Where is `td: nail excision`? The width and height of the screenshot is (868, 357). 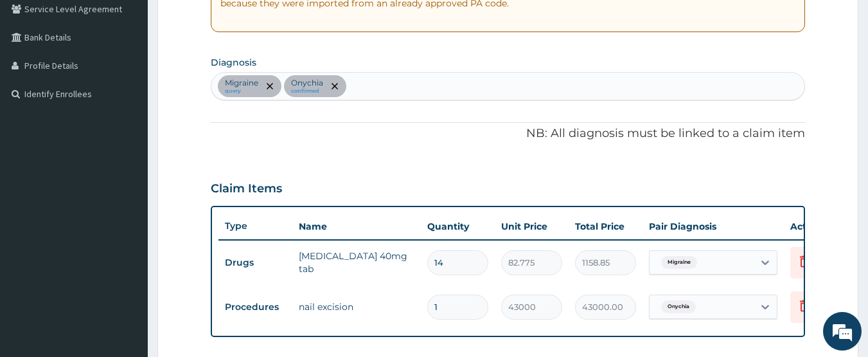 td: nail excision is located at coordinates (357, 307).